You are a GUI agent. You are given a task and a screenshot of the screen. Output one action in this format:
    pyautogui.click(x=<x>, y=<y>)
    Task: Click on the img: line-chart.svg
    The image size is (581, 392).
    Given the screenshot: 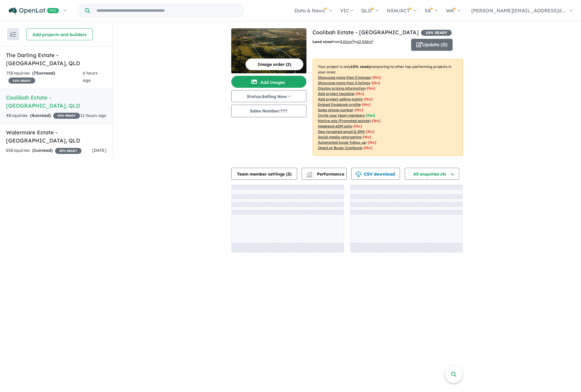 What is the action you would take?
    pyautogui.click(x=309, y=173)
    